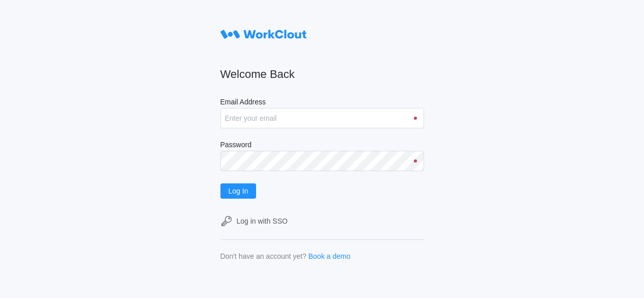  I want to click on div: Don't have an account yet?, so click(263, 256).